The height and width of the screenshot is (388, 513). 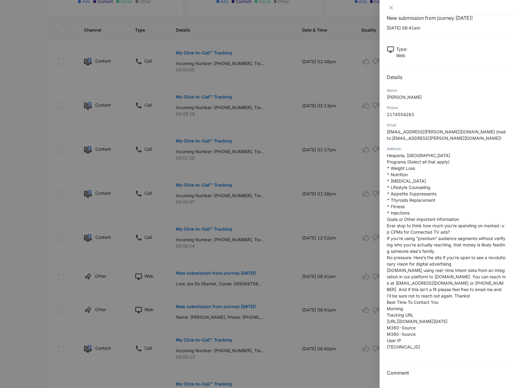 I want to click on span: * Nutrition, so click(x=397, y=174).